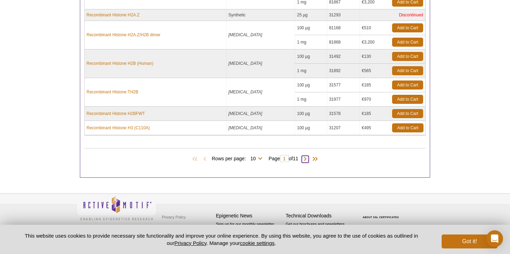 This screenshot has height=254, width=510. Describe the element at coordinates (469, 242) in the screenshot. I see `button: Got it!` at that location.